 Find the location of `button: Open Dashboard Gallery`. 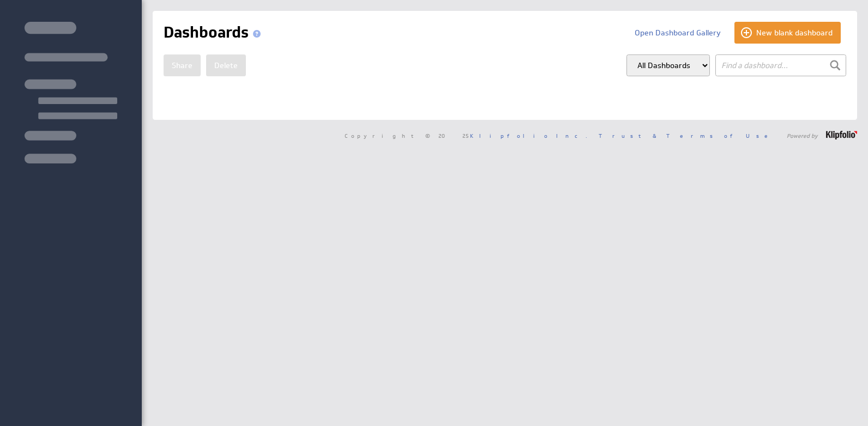

button: Open Dashboard Gallery is located at coordinates (677, 33).